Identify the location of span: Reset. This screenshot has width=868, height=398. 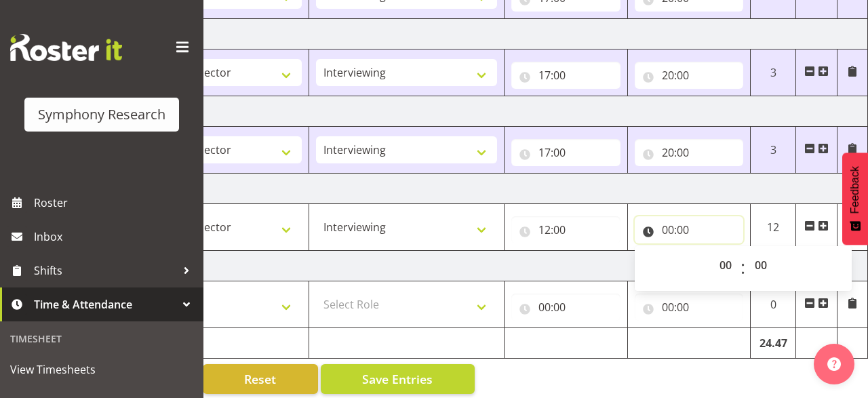
(260, 379).